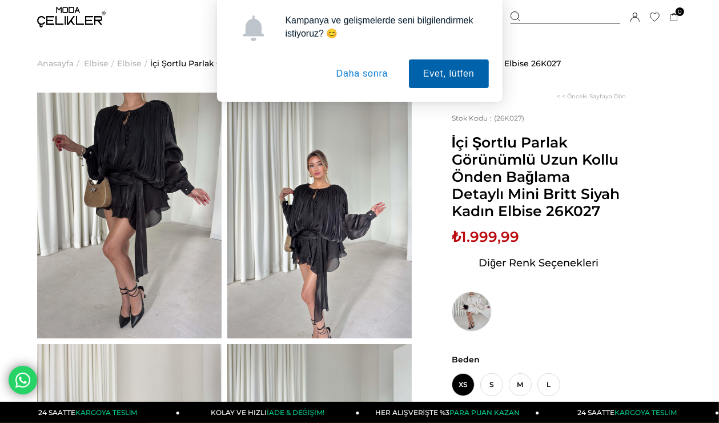  Describe the element at coordinates (539, 263) in the screenshot. I see `span: Diğer Renk Seçenekleri` at that location.